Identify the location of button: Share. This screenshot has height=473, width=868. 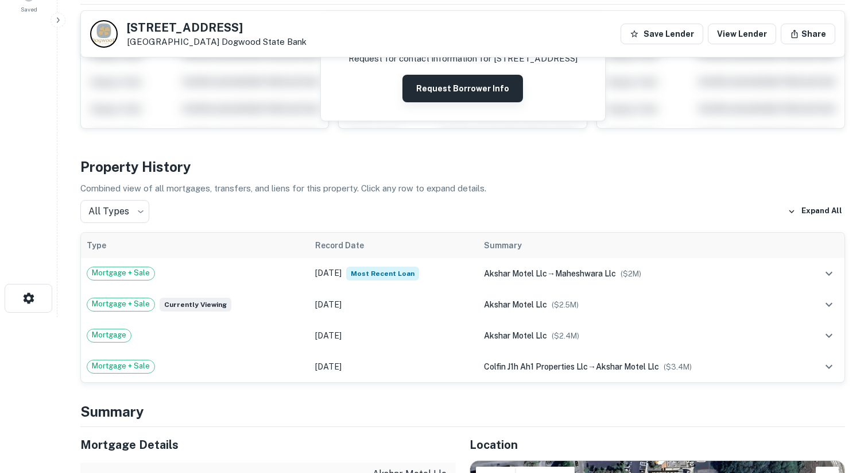
(808, 34).